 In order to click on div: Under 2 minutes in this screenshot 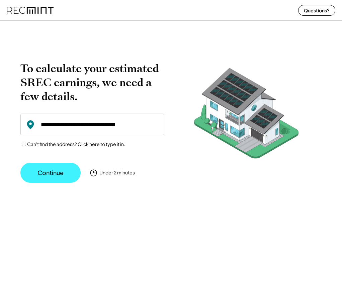, I will do `click(117, 173)`.